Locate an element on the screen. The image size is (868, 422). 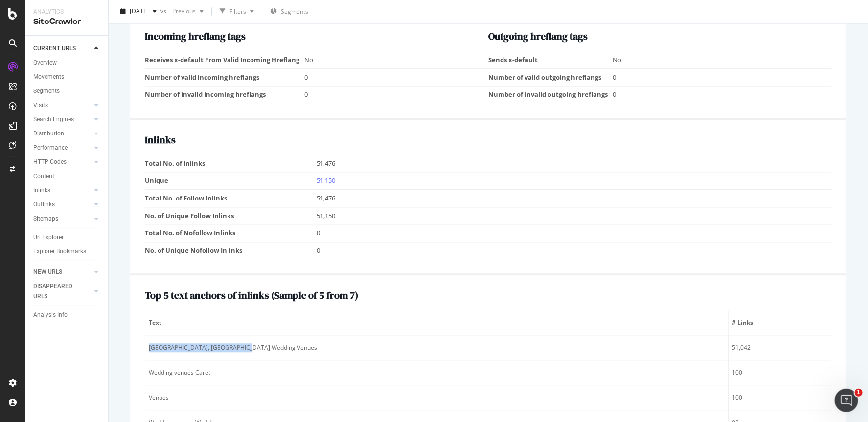
a: Movements is located at coordinates (67, 76).